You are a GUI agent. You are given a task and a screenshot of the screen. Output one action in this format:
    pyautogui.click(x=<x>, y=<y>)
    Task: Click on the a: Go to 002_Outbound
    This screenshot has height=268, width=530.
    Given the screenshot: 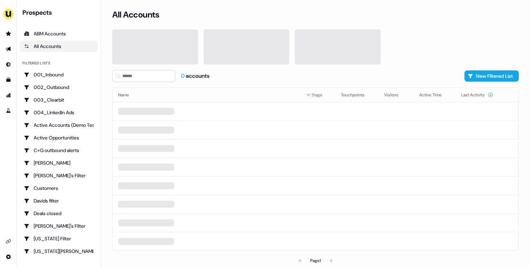 What is the action you would take?
    pyautogui.click(x=58, y=87)
    